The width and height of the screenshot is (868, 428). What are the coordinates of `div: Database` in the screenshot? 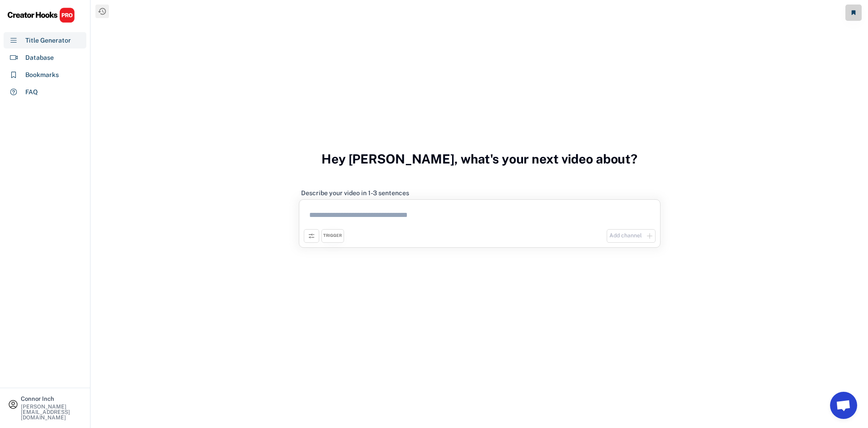 It's located at (39, 58).